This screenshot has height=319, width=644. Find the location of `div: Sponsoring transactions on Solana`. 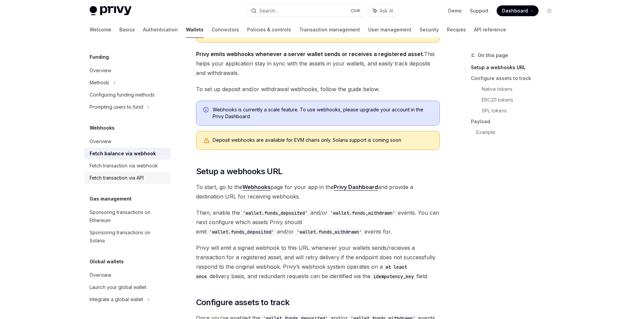

div: Sponsoring transactions on Solana is located at coordinates (128, 237).